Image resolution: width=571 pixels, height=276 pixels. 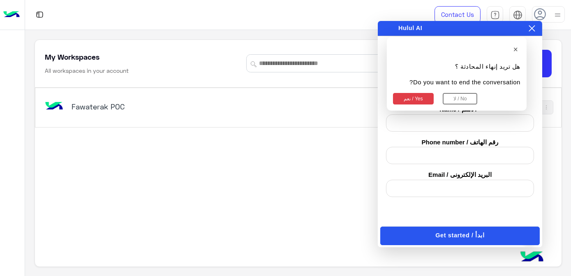 What do you see at coordinates (460, 109) in the screenshot?
I see `label: Name / الاسم` at bounding box center [460, 109].